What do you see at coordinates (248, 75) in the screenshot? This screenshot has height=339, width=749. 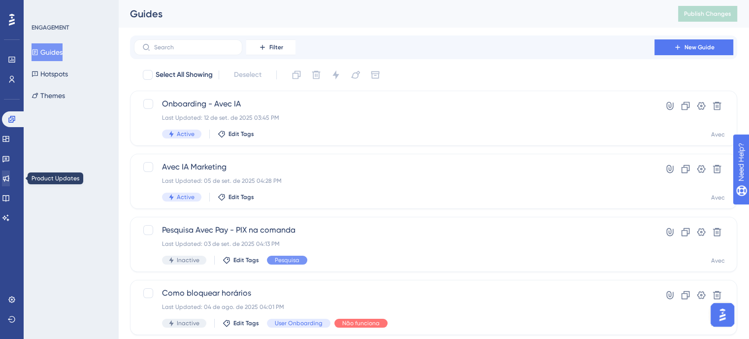 I see `span: Deselect` at bounding box center [248, 75].